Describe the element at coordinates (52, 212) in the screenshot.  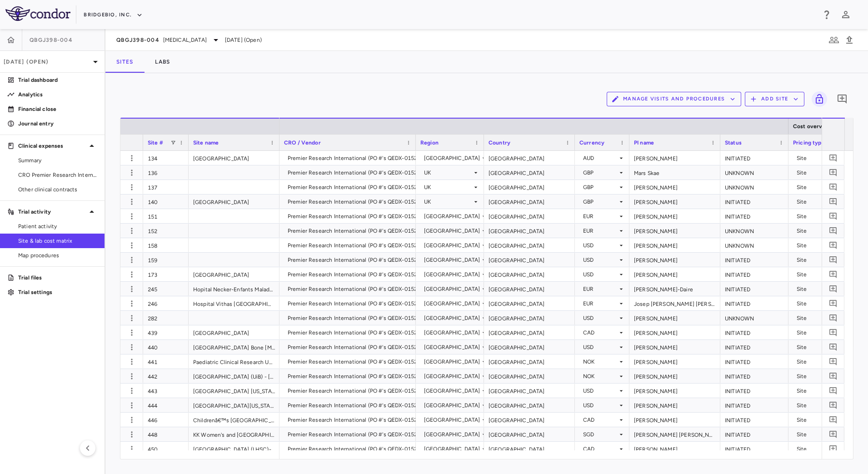
I see `p: Trial activity` at that location.